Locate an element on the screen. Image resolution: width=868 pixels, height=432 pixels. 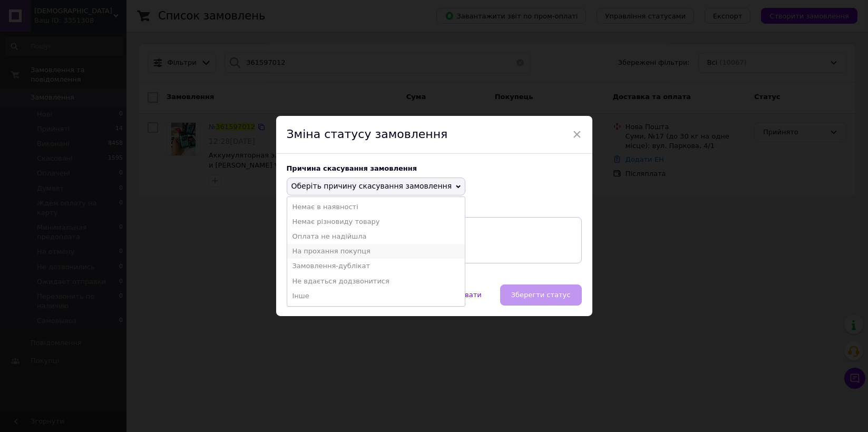
li: Замовлення-дублікат is located at coordinates (376, 267).